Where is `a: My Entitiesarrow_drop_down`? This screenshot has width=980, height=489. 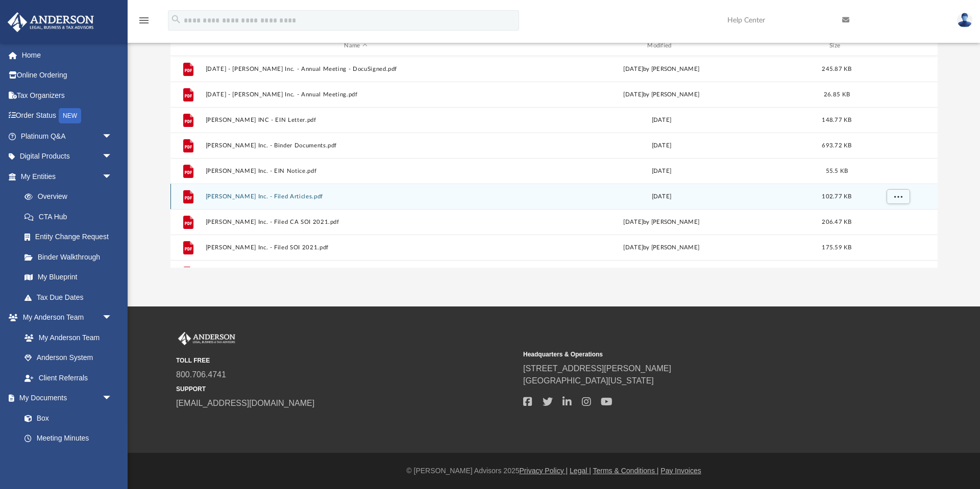
a: My Entitiesarrow_drop_down is located at coordinates (68, 176).